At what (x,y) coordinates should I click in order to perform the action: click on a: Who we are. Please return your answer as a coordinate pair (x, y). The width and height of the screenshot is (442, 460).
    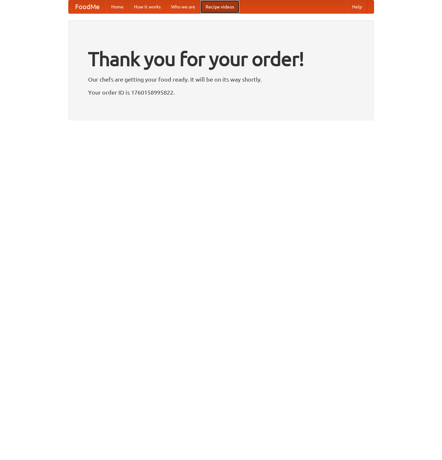
    Looking at the image, I should click on (183, 7).